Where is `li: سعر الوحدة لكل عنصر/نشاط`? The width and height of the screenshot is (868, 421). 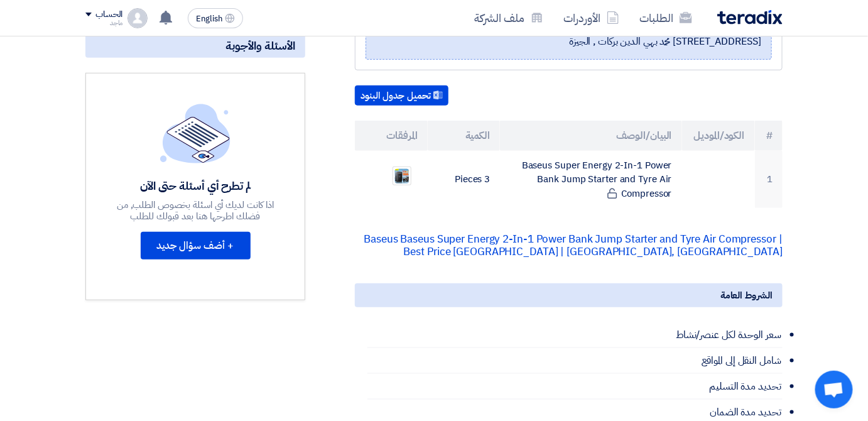 li: سعر الوحدة لكل عنصر/نشاط is located at coordinates (575, 335).